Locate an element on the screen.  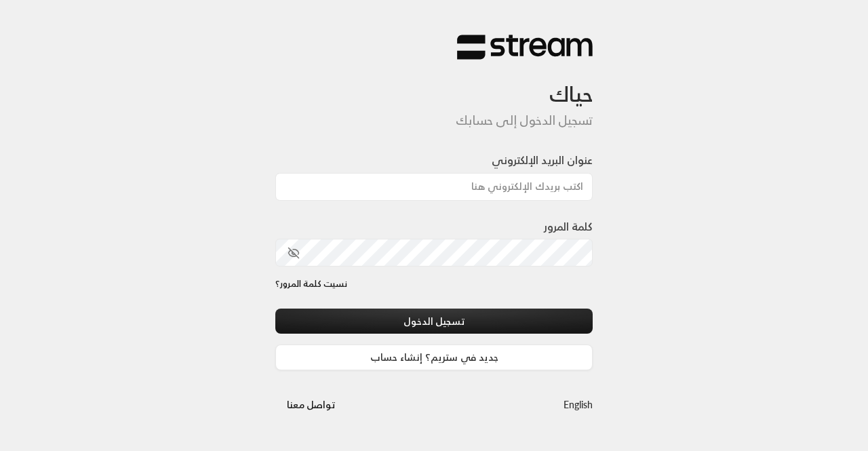
button: تسجيل الدخول is located at coordinates (434, 321).